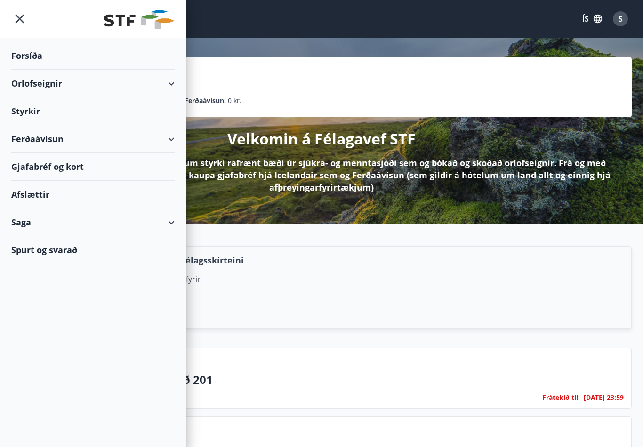 The image size is (643, 447). I want to click on span: S, so click(620, 19).